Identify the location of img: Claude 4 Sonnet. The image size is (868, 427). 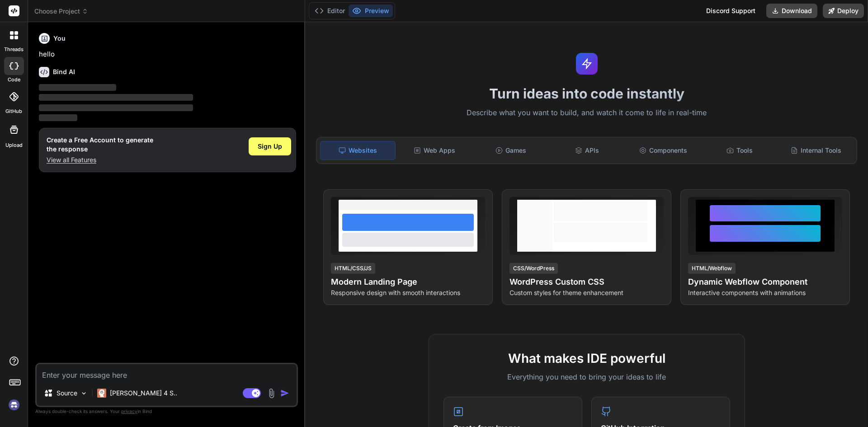
(101, 394).